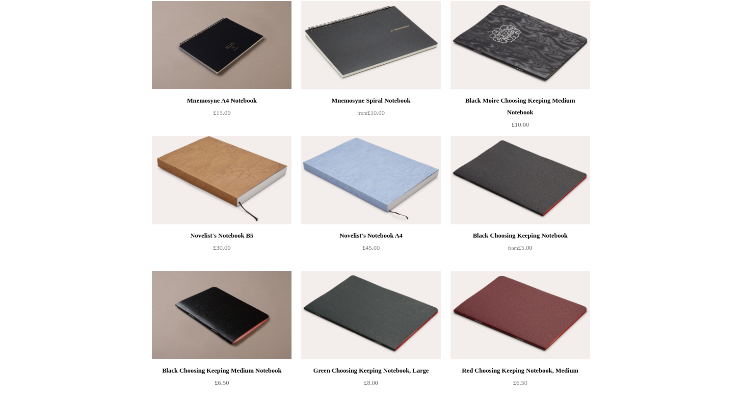 Image resolution: width=742 pixels, height=403 pixels. I want to click on a: Red Choosing Keeping Notebook, Medium Red Choosing Keeping Notebook, Medium, so click(520, 315).